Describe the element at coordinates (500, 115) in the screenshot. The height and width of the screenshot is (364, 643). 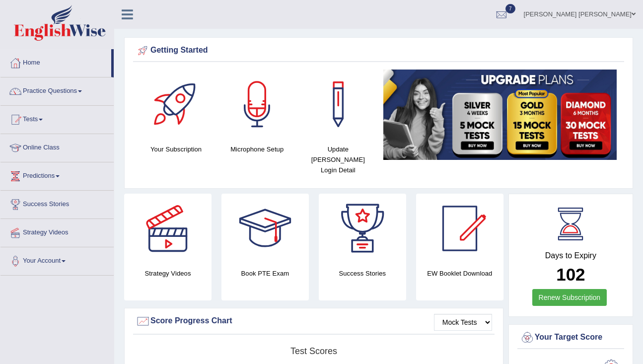
I see `img: small5.jpg` at that location.